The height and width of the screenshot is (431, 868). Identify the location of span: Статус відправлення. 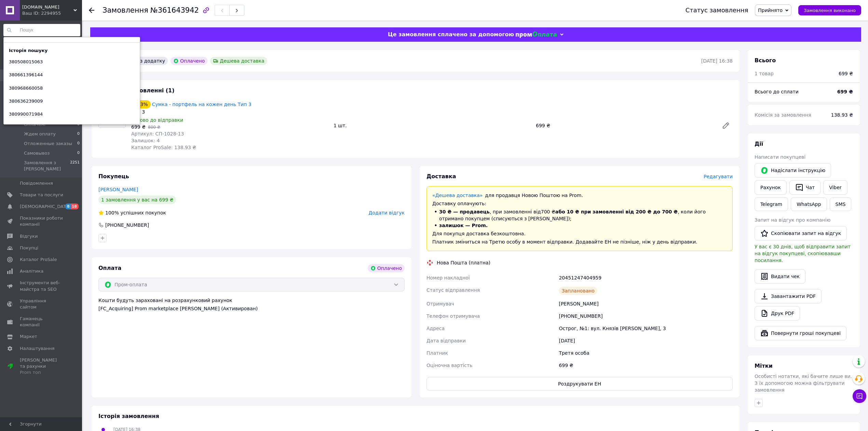
(454, 290).